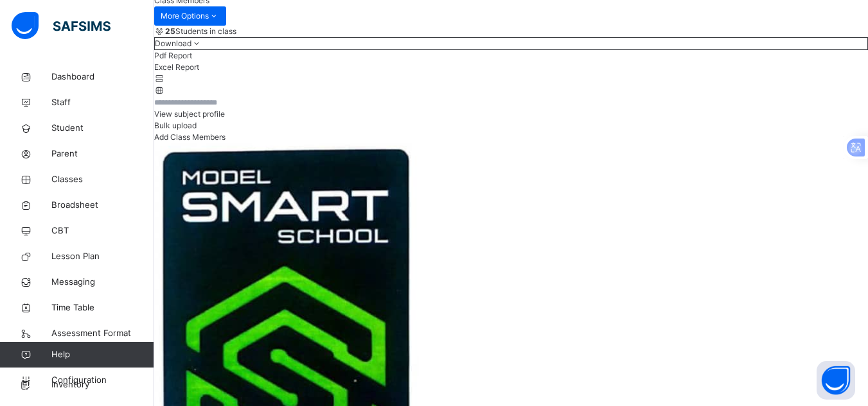 Image resolution: width=868 pixels, height=406 pixels. Describe the element at coordinates (103, 381) in the screenshot. I see `span: Configuration` at that location.